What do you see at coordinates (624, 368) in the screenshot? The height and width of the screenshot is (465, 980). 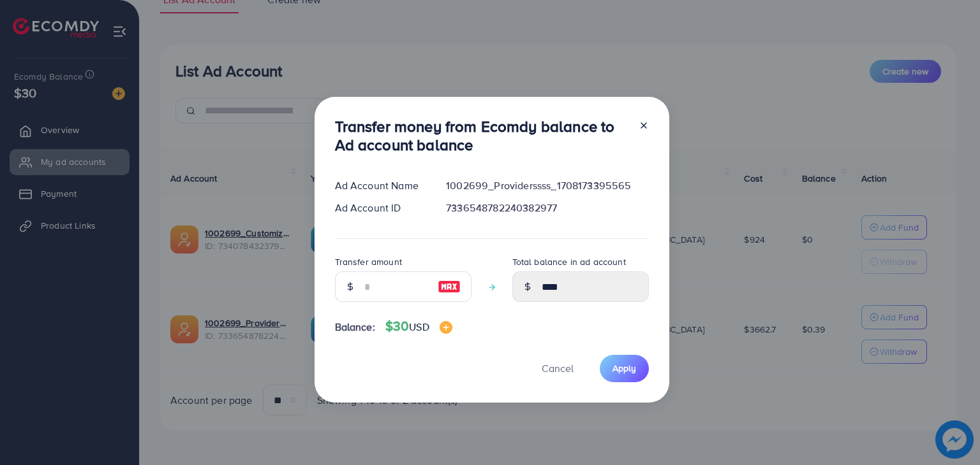 I see `button: Apply` at bounding box center [624, 368].